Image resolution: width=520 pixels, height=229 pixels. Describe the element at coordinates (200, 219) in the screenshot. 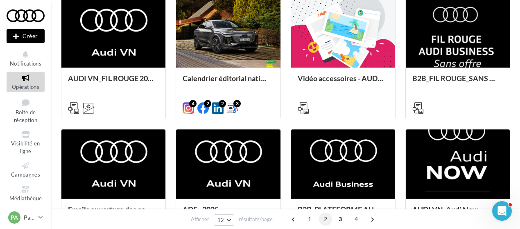

I see `span: Afficher` at that location.